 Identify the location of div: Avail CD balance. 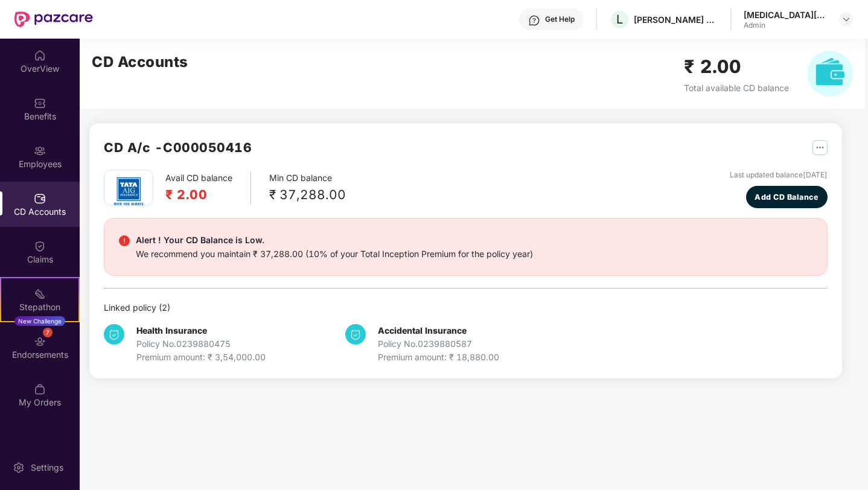
(208, 188).